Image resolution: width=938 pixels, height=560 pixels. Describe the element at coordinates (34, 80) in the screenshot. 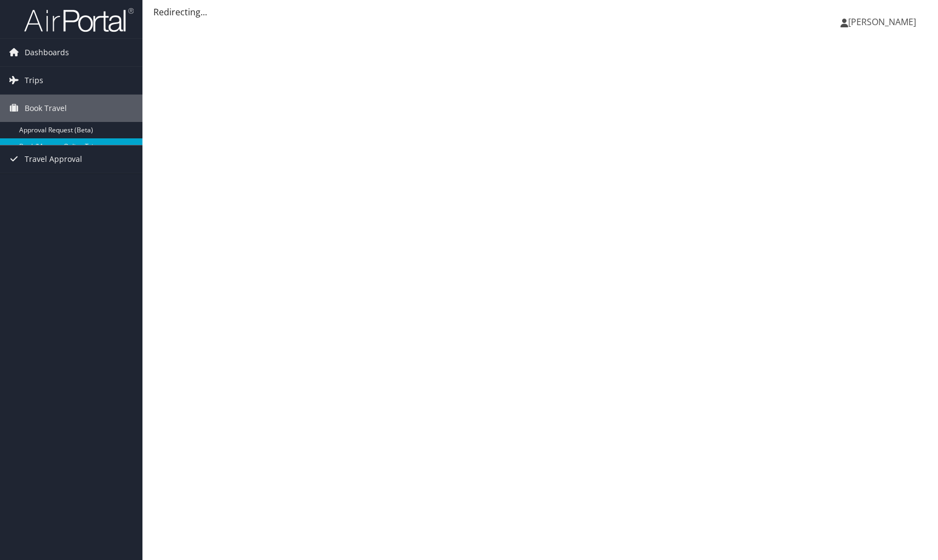

I see `span: Trips` at that location.